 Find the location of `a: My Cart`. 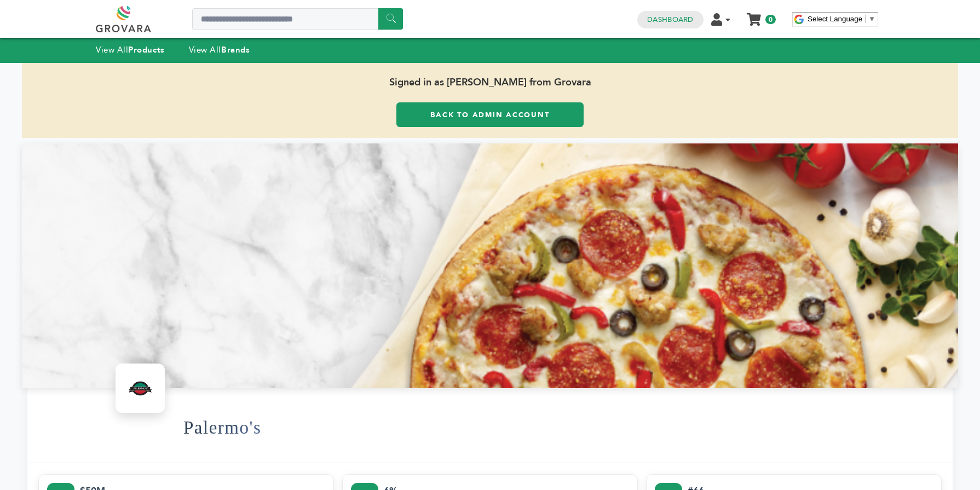

a: My Cart is located at coordinates (754, 15).